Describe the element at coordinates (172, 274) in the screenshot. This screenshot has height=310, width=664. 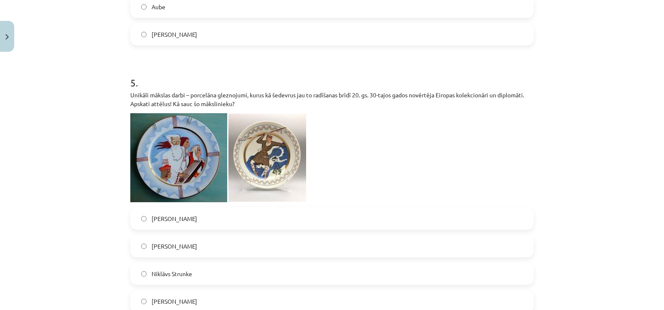
I see `span: Niklāvs Strunke` at that location.